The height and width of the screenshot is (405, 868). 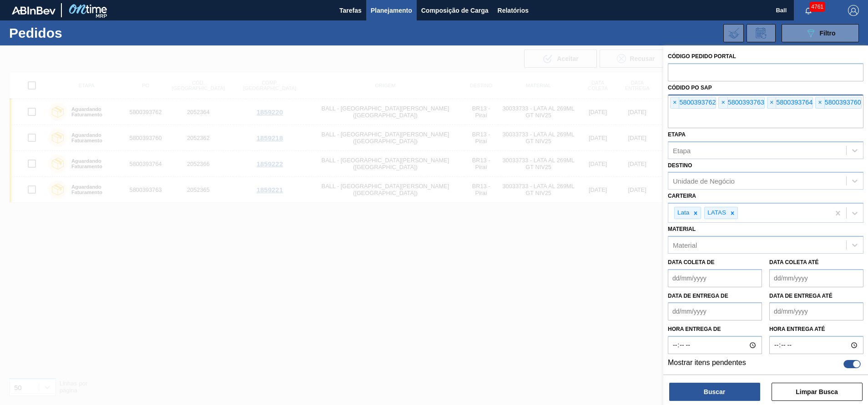 I want to click on img: TNhmsLtSVTkK8tSr43FrP2fwEKptu5GPRR3wAAAABJRU5ErkJggg==, so click(x=34, y=11).